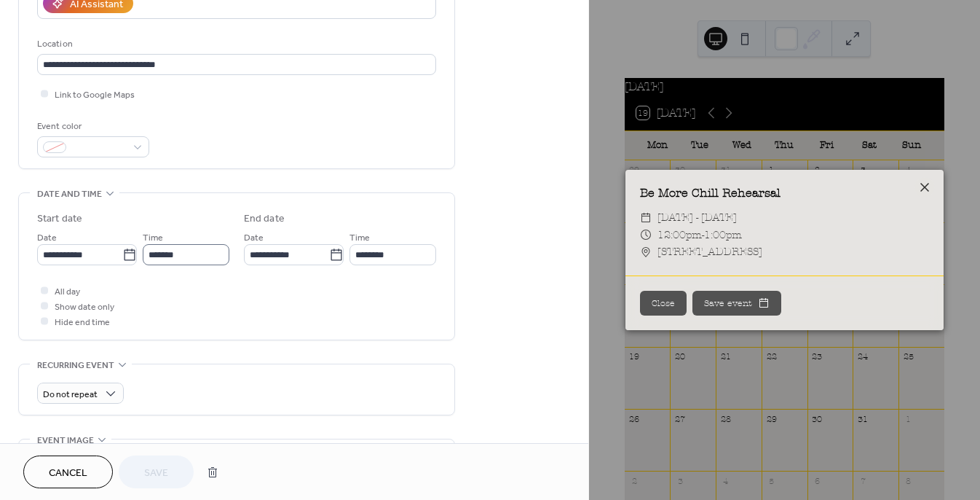 The image size is (980, 500). What do you see at coordinates (235, 44) in the screenshot?
I see `div: Location` at bounding box center [235, 44].